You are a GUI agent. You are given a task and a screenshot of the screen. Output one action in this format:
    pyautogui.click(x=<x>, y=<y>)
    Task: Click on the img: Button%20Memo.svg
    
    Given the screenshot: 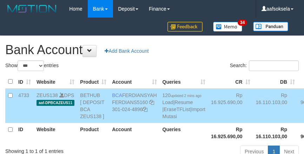 What is the action you would take?
    pyautogui.click(x=228, y=27)
    